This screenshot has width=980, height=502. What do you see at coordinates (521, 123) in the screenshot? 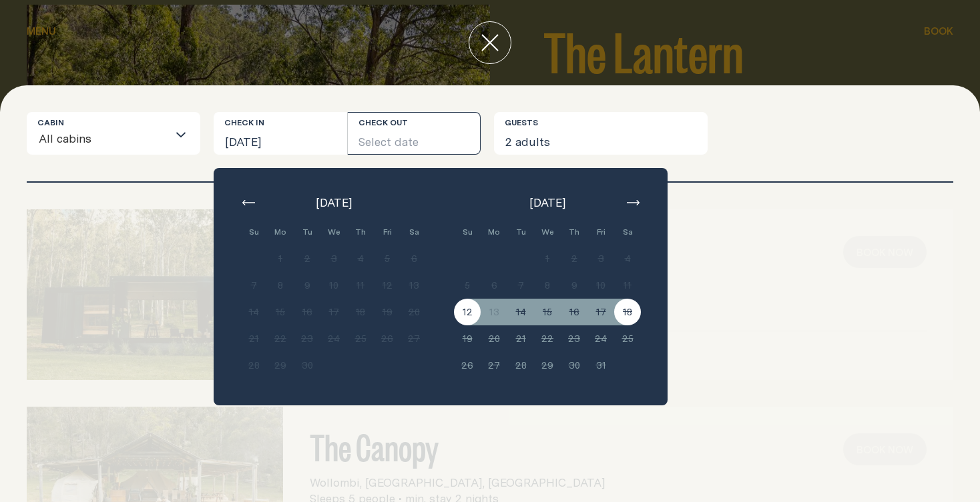
I see `label: Guests` at bounding box center [521, 123].